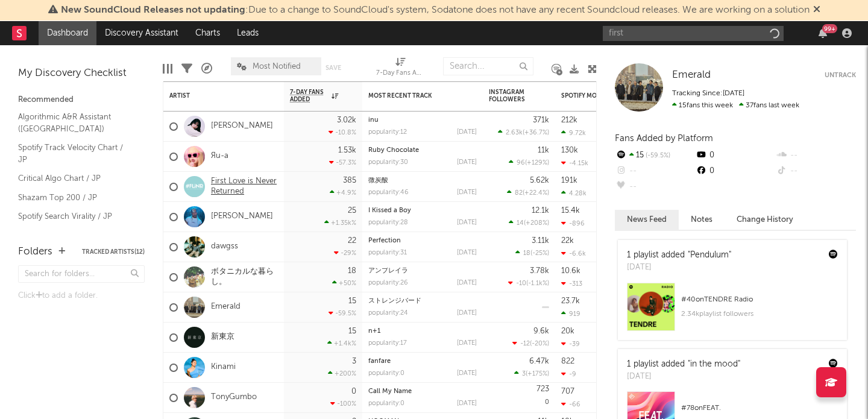 This screenshot has height=419, width=868. I want to click on div: 130k, so click(570, 150).